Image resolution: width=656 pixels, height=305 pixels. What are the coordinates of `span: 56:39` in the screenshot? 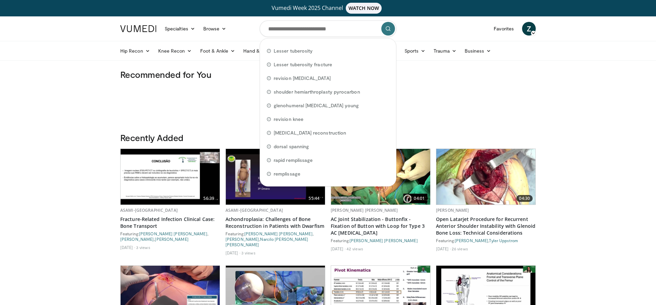 It's located at (209, 198).